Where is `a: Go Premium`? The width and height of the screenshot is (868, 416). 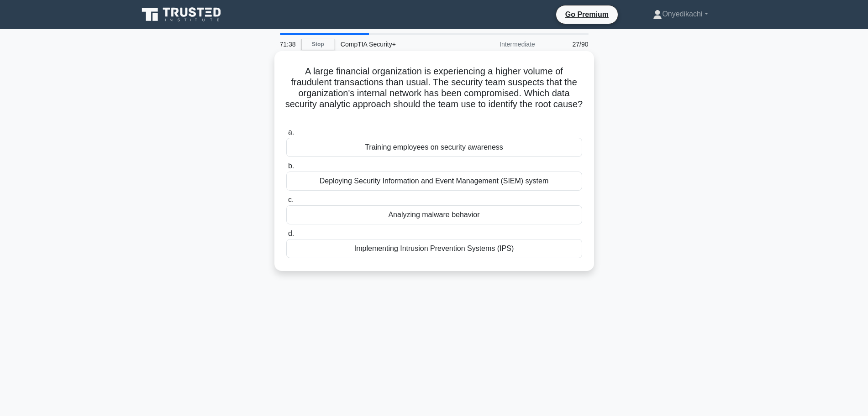
a: Go Premium is located at coordinates (587, 14).